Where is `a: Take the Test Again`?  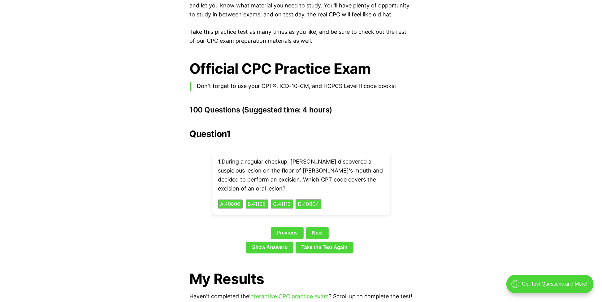
a: Take the Test Again is located at coordinates (325, 247).